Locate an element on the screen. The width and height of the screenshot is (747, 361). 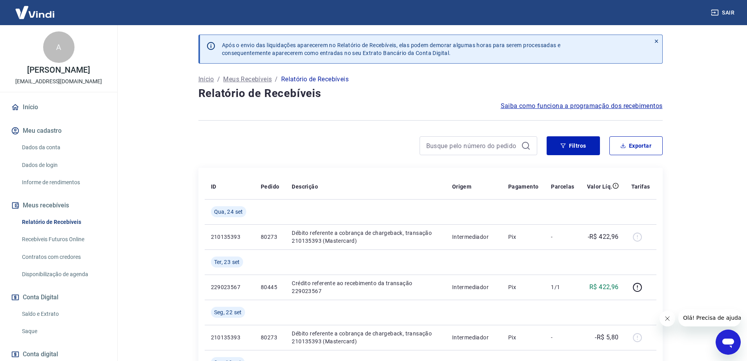
p: -R$ 422,96 is located at coordinates (603, 237).